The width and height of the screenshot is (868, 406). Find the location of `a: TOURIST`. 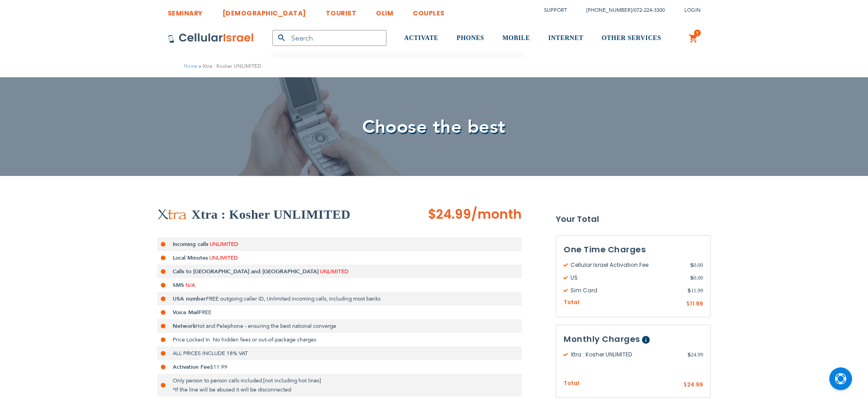

a: TOURIST is located at coordinates (341, 11).